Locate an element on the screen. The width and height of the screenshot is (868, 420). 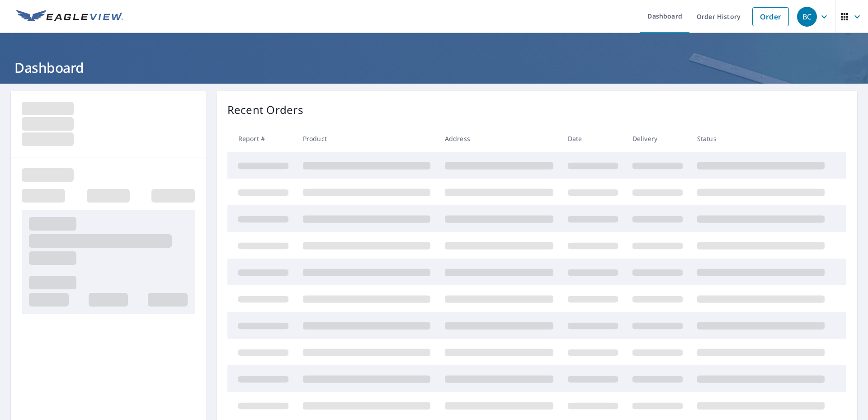
th: Product is located at coordinates (366, 139).